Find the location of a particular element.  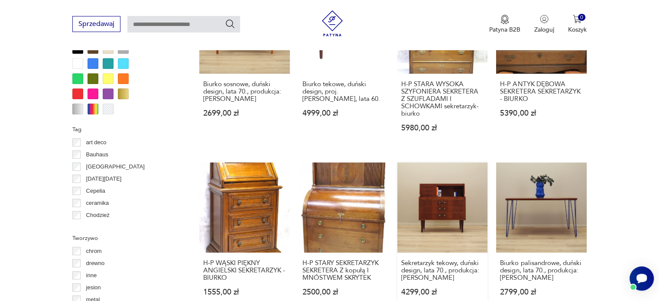

p: Tag is located at coordinates (125, 130).